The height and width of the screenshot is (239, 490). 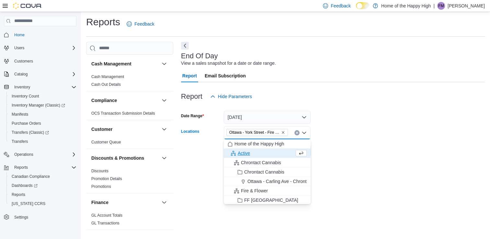 I want to click on button: Home of the Happy High, so click(x=267, y=144).